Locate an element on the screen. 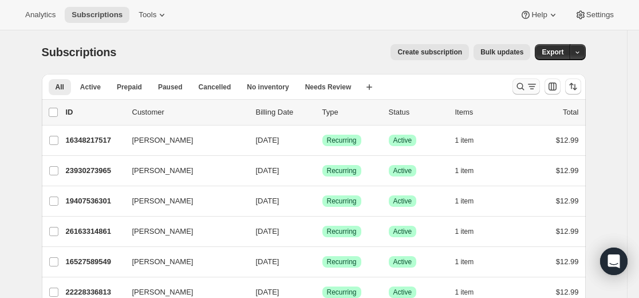 This screenshot has height=298, width=639. button: Analytics is located at coordinates (40, 15).